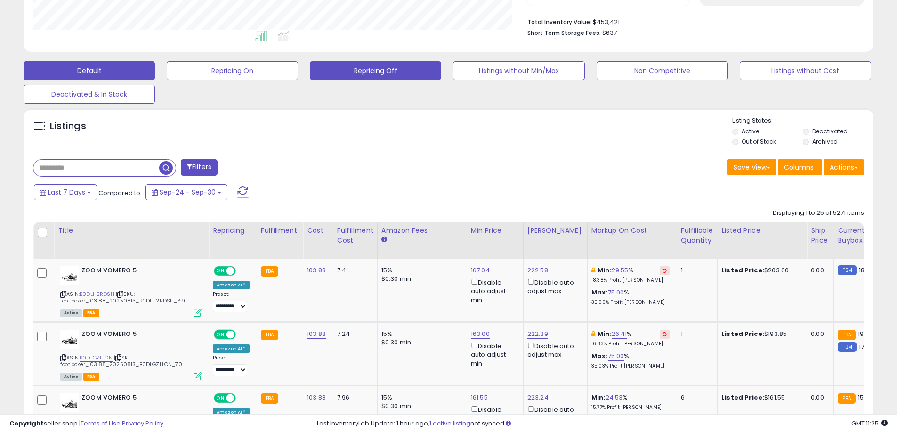 Image resolution: width=897 pixels, height=433 pixels. Describe the element at coordinates (384, 240) in the screenshot. I see `small: Amazon Fees.` at that location.